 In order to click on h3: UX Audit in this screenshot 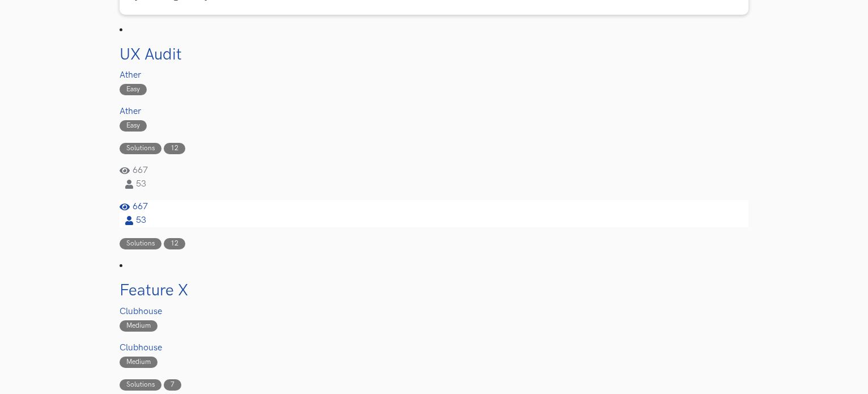, I will do `click(434, 55)`.